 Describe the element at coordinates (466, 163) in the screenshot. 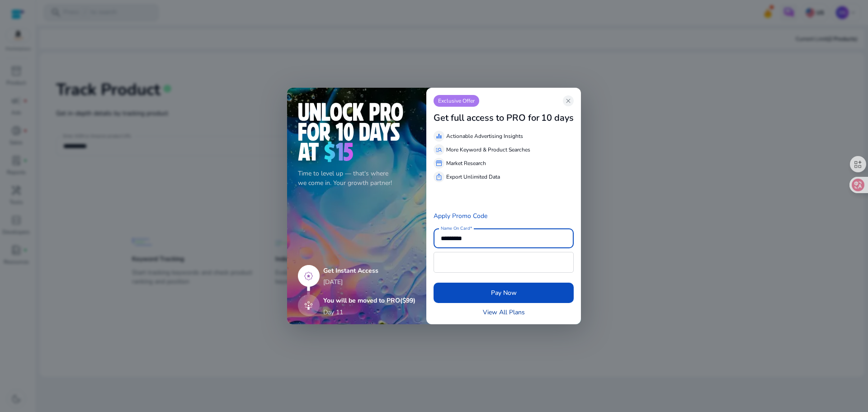

I see `p: Market Research` at that location.